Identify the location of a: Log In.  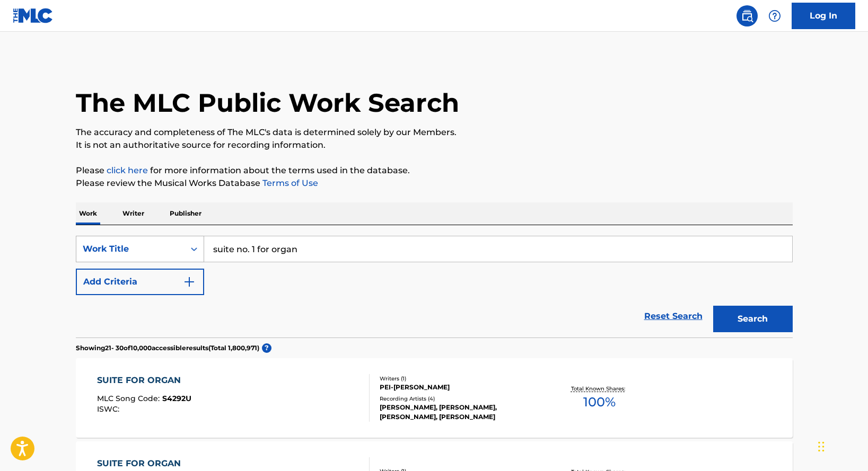
(824, 16).